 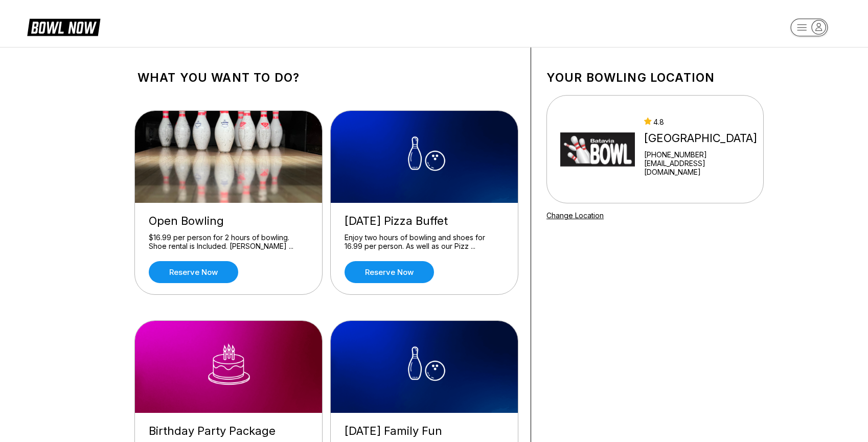 I want to click on div: Enjoy two hours of bowling and shoes for 16.99 per person. As well as our Pizz ..., so click(x=425, y=242).